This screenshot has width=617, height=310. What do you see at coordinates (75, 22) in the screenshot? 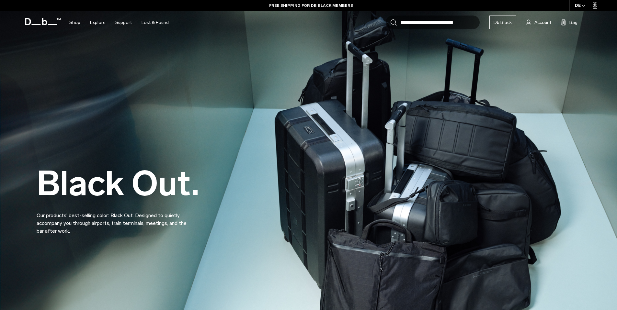
I see `a: Shop` at bounding box center [75, 22].